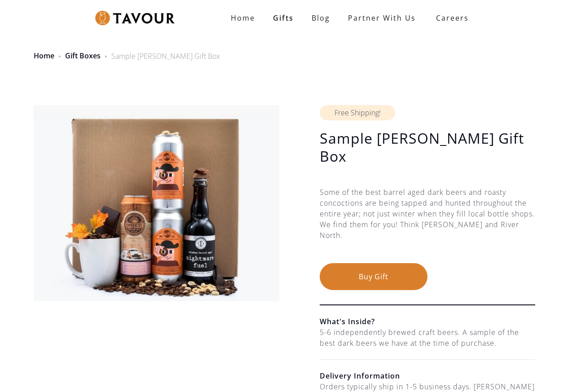 This screenshot has height=392, width=568. Describe the element at coordinates (82, 56) in the screenshot. I see `a: Gift Boxes` at that location.